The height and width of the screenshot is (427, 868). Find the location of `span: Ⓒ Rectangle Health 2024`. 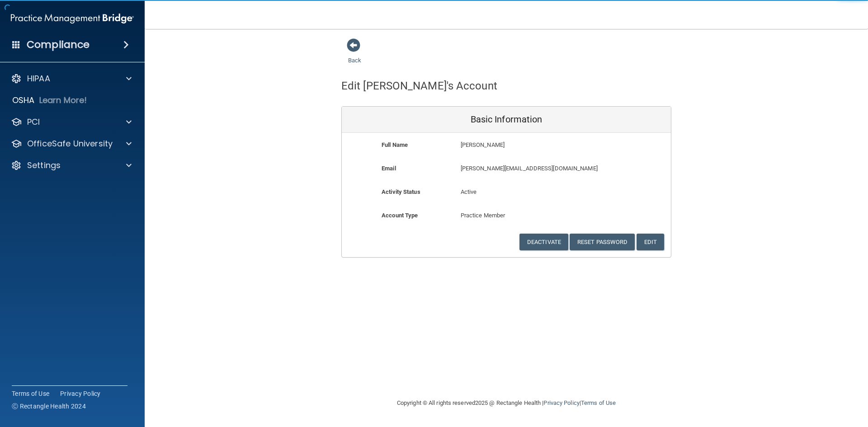

span: Ⓒ Rectangle Health 2024 is located at coordinates (49, 406).